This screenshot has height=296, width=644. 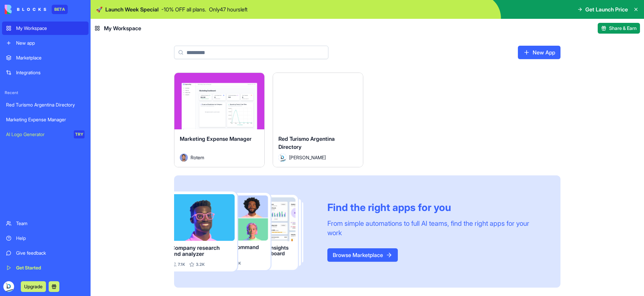 What do you see at coordinates (619, 28) in the screenshot?
I see `button: Share & Earn` at bounding box center [619, 28].